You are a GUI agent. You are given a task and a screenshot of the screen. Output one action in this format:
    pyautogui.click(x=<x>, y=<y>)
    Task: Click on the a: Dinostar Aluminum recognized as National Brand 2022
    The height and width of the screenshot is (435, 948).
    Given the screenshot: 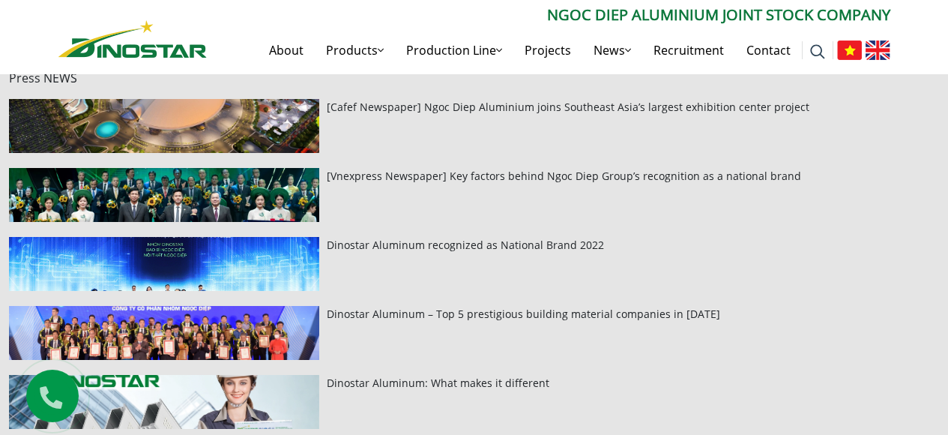 What is the action you would take?
    pyautogui.click(x=466, y=244)
    